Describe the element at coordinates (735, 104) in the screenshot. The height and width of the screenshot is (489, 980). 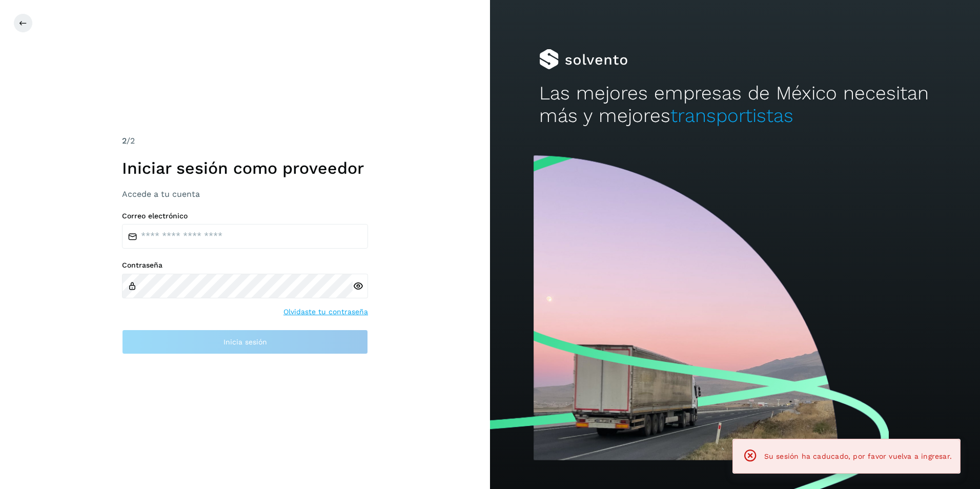
I see `h2: Las mejores empresas de México necesitan más y mejores` at that location.